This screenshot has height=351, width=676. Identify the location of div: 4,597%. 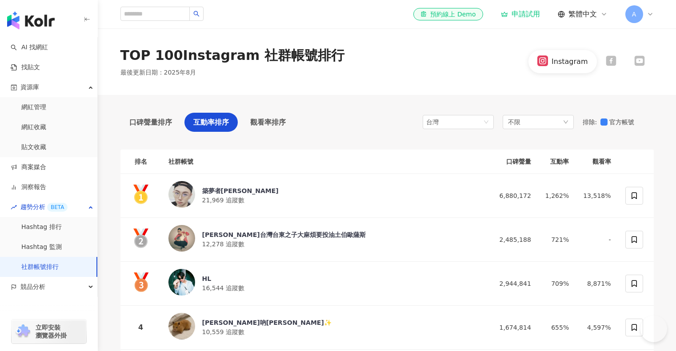
(597, 328).